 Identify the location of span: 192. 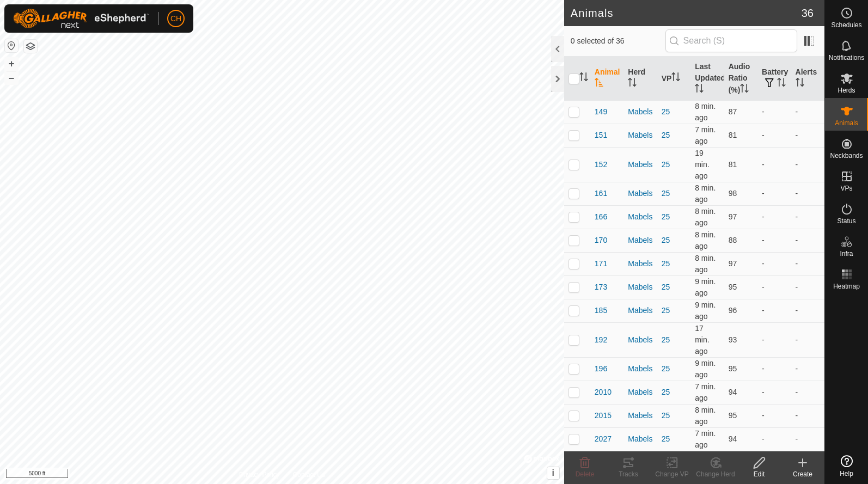
(600, 340).